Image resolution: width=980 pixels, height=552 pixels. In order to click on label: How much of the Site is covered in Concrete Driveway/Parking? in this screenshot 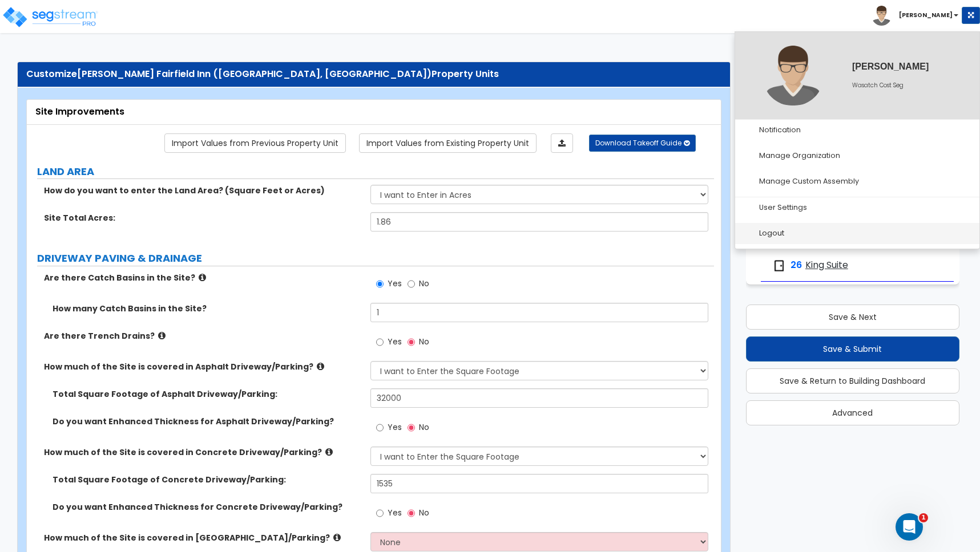, I will do `click(203, 452)`.